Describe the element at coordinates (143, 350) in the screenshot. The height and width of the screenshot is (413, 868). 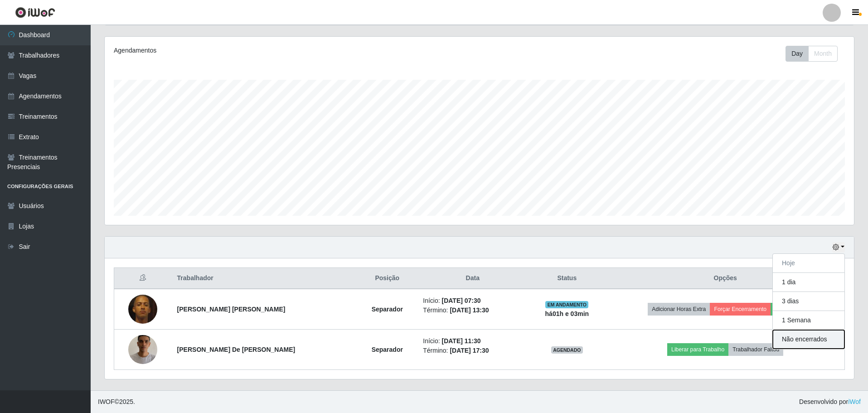
I see `img: 1755648406339.jpeg` at that location.